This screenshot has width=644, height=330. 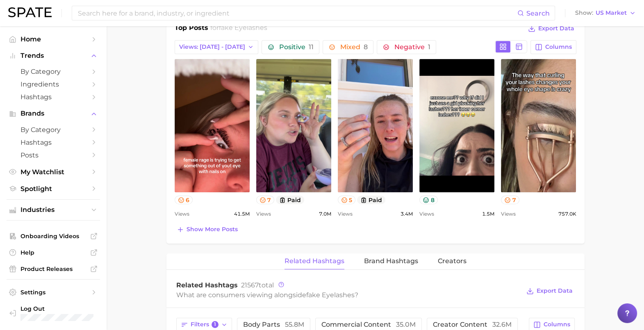 I want to click on span: Show, so click(x=585, y=13).